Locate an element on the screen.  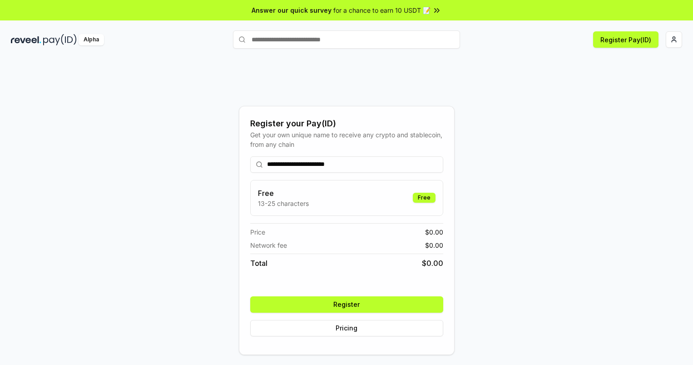
div: Get your own unique name to receive any crypto and stablecoin, from any chain is located at coordinates (346, 139).